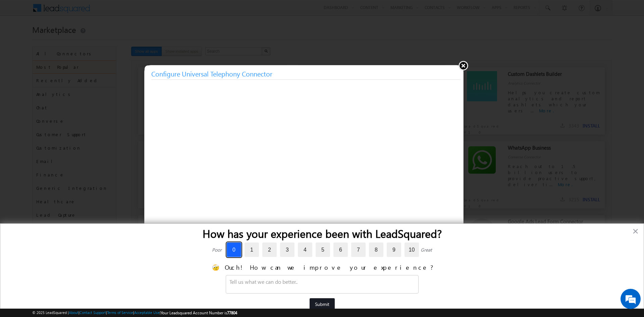 The width and height of the screenshot is (644, 317). I want to click on a: Acceptable Use, so click(147, 312).